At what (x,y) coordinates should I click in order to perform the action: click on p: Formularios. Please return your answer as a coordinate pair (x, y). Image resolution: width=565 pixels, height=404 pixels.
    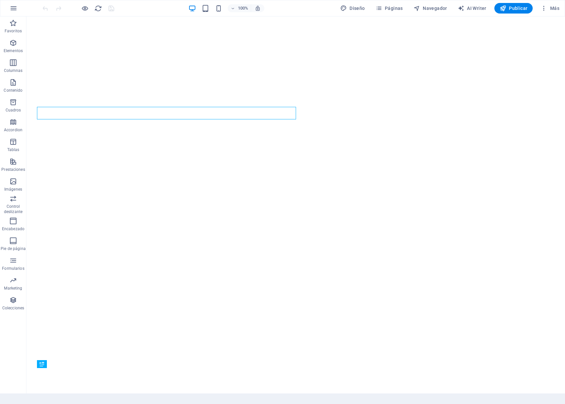
    Looking at the image, I should click on (13, 269).